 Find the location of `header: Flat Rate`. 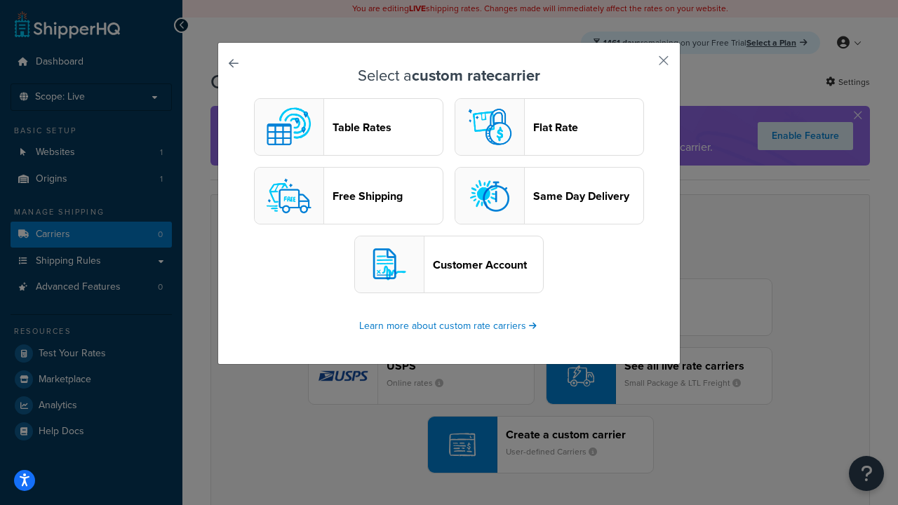

header: Flat Rate is located at coordinates (588, 127).